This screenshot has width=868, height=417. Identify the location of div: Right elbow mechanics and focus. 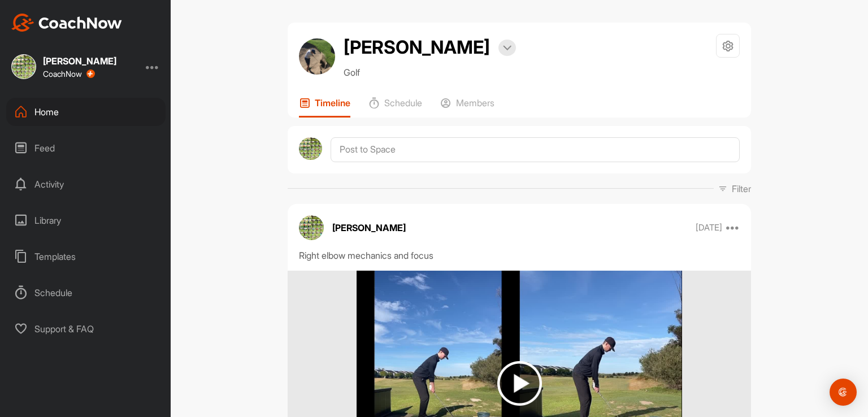
(519, 255).